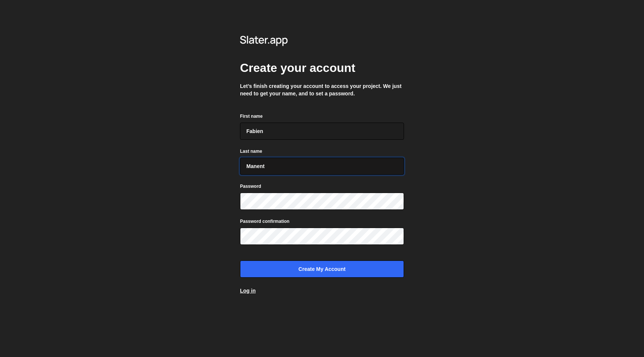 The height and width of the screenshot is (357, 644). I want to click on p: Let’s finish creating your account to access your project. We just need to get your name, and to ..., so click(322, 90).